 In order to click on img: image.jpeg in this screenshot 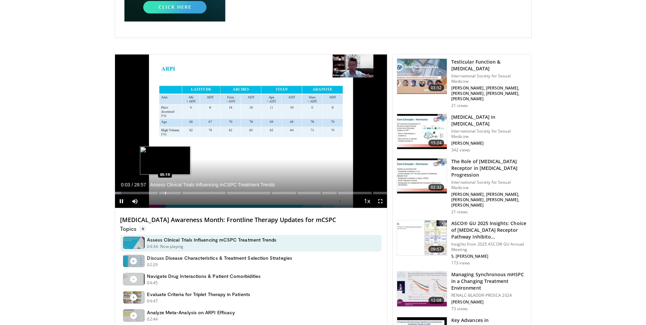, I will do `click(165, 160)`.